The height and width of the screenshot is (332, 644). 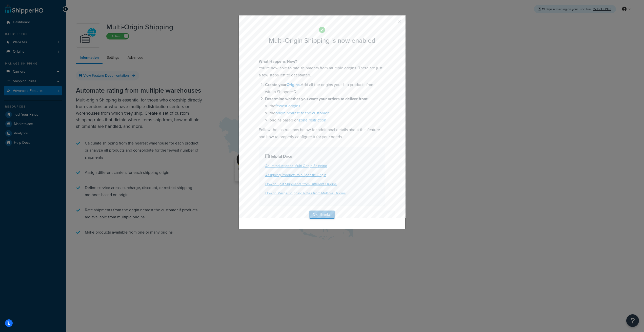 I want to click on a: Assigning Products to a Specific Origin, so click(x=295, y=175).